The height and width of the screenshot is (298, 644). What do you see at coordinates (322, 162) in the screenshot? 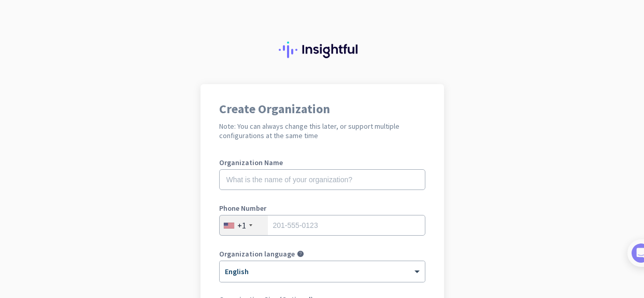
I see `label: Organization Name` at bounding box center [322, 162].